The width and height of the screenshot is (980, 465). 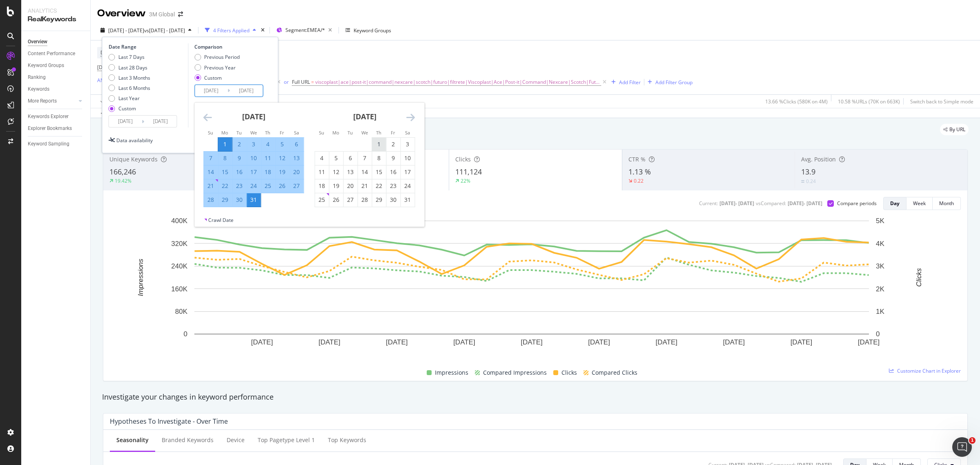 What do you see at coordinates (225, 172) in the screenshot?
I see `td: Selected. Monday, July 15, 2024` at bounding box center [225, 172].